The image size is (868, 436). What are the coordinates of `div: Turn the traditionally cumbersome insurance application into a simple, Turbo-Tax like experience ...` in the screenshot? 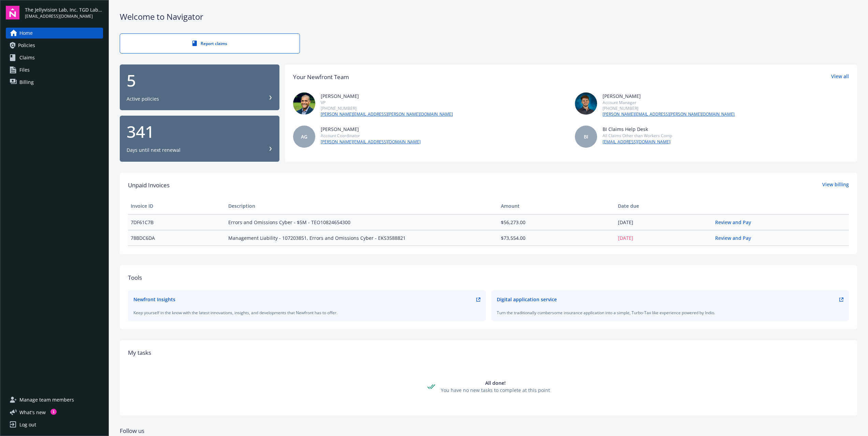 It's located at (670, 313).